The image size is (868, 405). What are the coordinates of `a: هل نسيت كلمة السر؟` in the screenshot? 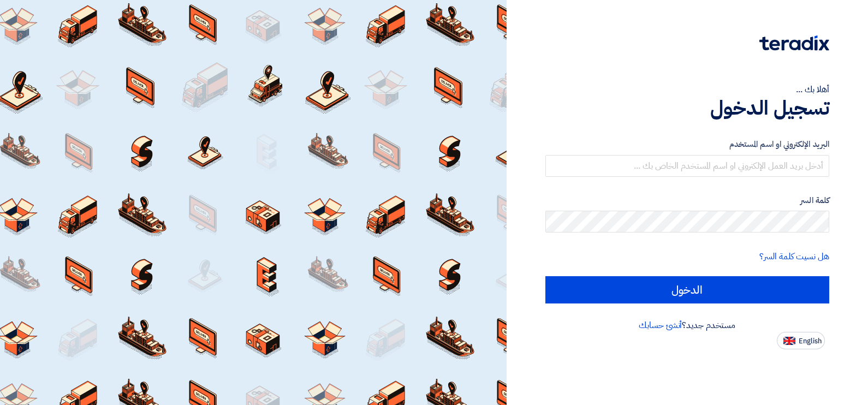 It's located at (795, 256).